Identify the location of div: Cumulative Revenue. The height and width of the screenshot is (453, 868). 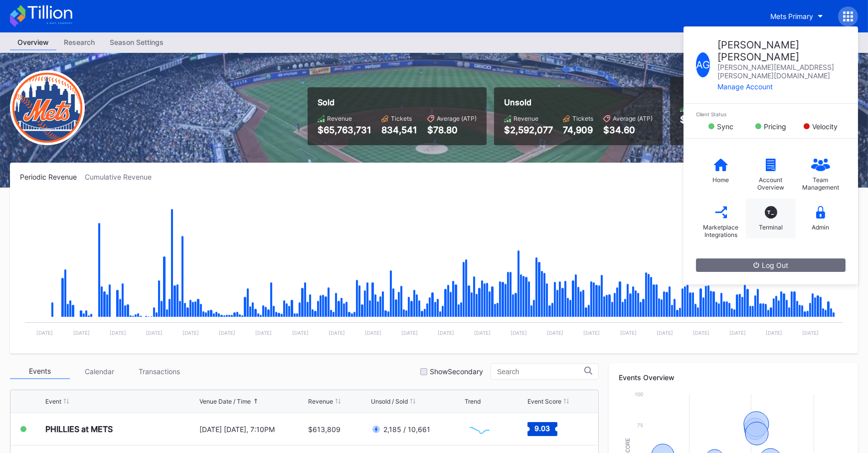
(122, 177).